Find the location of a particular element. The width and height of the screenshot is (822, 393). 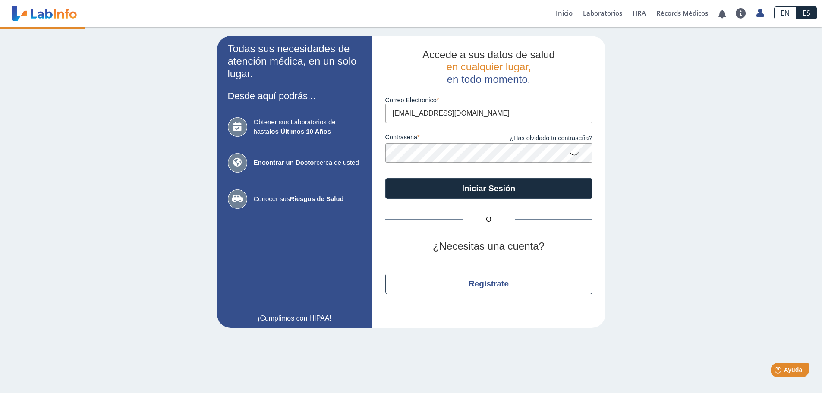

button: Iniciar Sesión is located at coordinates (489, 188).